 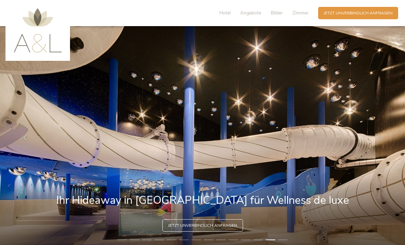 What do you see at coordinates (225, 13) in the screenshot?
I see `span: Hotel` at bounding box center [225, 13].